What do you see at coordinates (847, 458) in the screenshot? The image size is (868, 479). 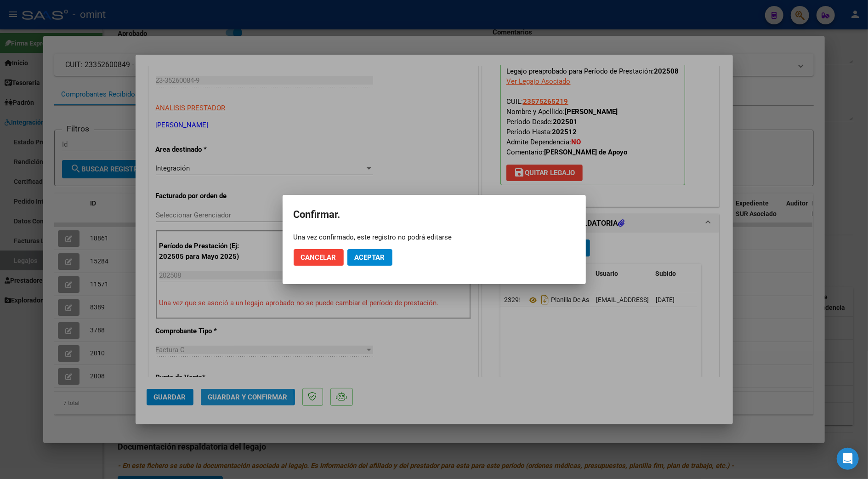 I see `div: Open Intercom Messenger` at bounding box center [847, 458].